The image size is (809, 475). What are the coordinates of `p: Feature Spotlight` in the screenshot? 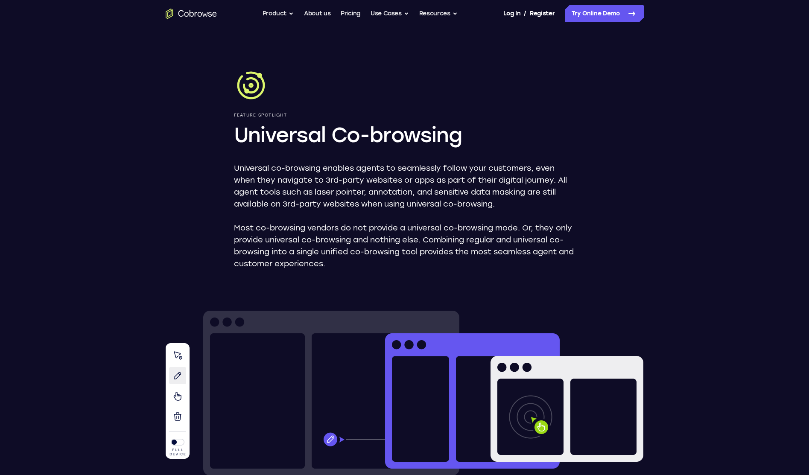 It's located at (405, 115).